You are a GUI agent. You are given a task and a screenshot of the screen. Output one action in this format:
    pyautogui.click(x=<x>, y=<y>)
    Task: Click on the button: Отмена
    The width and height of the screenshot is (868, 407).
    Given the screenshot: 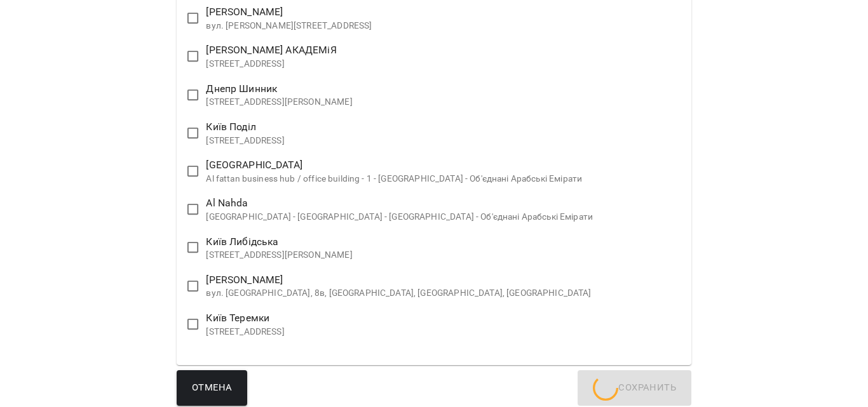 What is the action you would take?
    pyautogui.click(x=212, y=388)
    